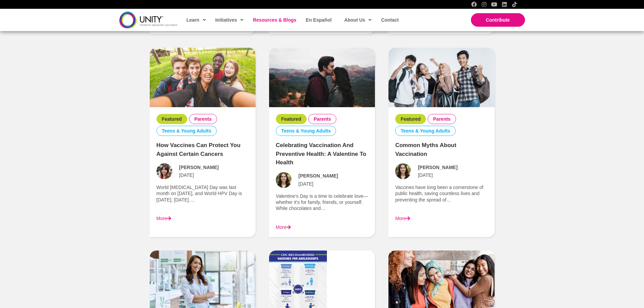 The height and width of the screenshot is (308, 644). I want to click on a: National Pharmacist Day: Celebrating Pharmacists as Vaccine Advocates and Immunizers, so click(203, 279).